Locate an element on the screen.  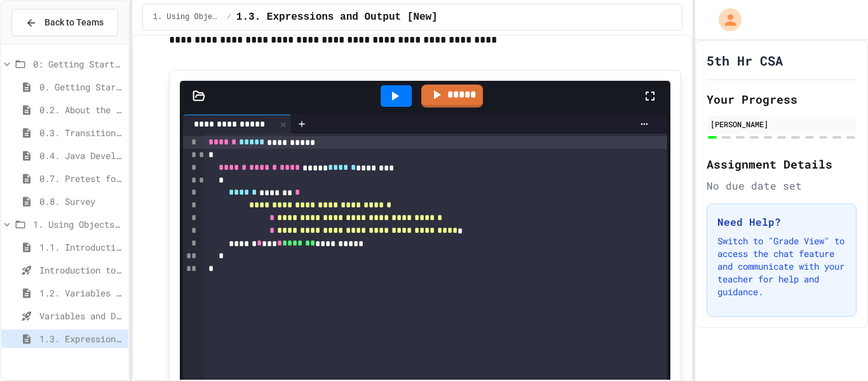
span: 1.1. Introduction to Algorithms, Programming, and Compilers is located at coordinates (82, 247).